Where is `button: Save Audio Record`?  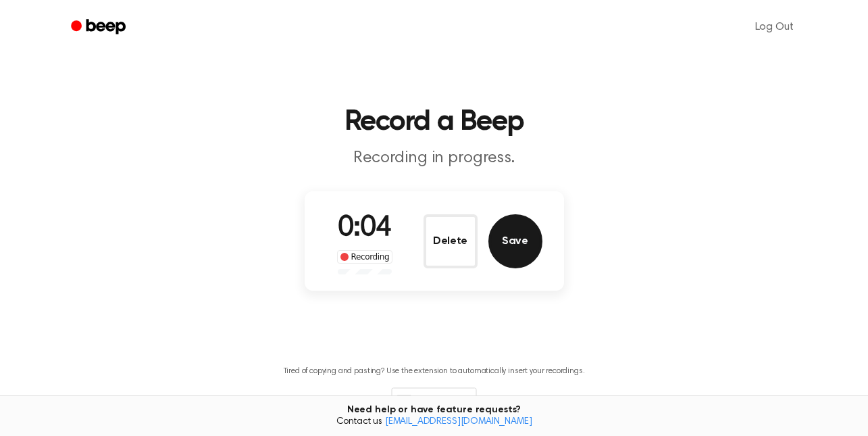 button: Save Audio Record is located at coordinates (515, 241).